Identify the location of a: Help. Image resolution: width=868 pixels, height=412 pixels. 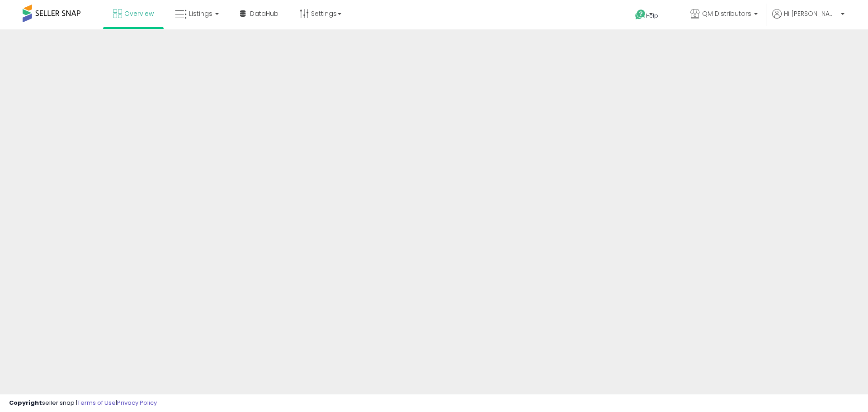
(652, 16).